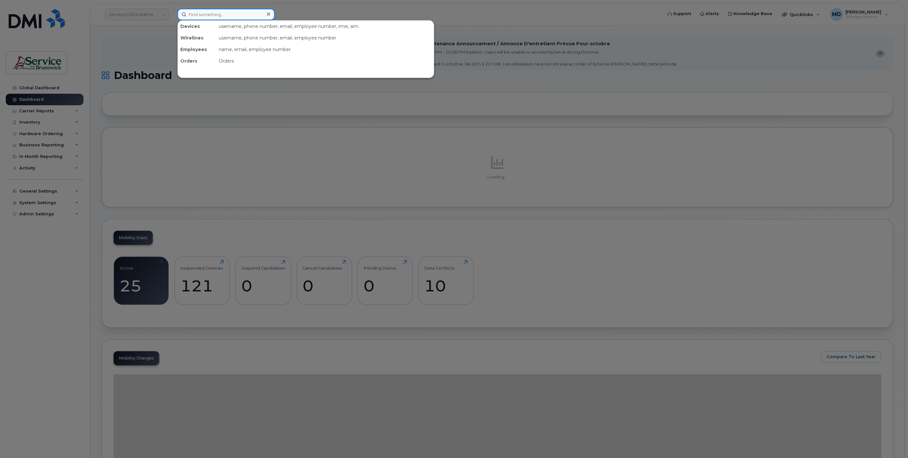  I want to click on div: Employees, so click(197, 49).